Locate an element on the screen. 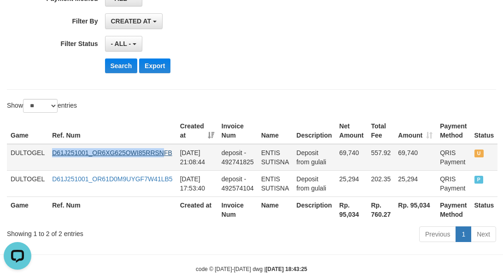 This screenshot has height=277, width=503. a: D61J251001_OR61D0M9UYGF7W41LB5 is located at coordinates (112, 179).